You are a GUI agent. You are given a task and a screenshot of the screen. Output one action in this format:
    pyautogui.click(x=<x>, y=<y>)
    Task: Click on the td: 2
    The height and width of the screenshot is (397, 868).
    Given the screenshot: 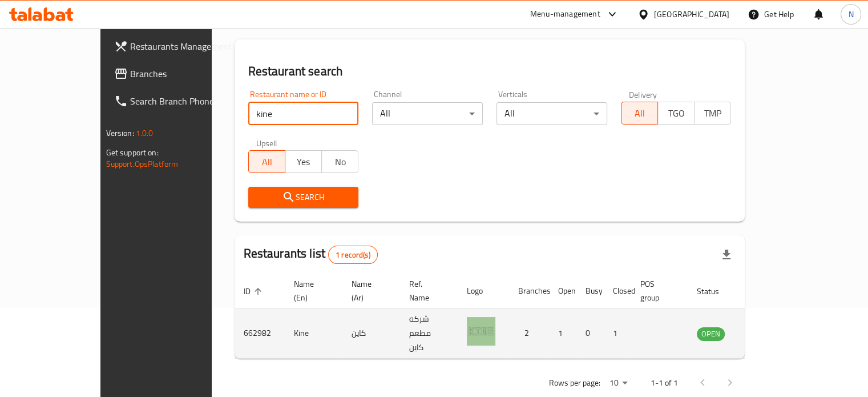 What is the action you would take?
    pyautogui.click(x=529, y=334)
    